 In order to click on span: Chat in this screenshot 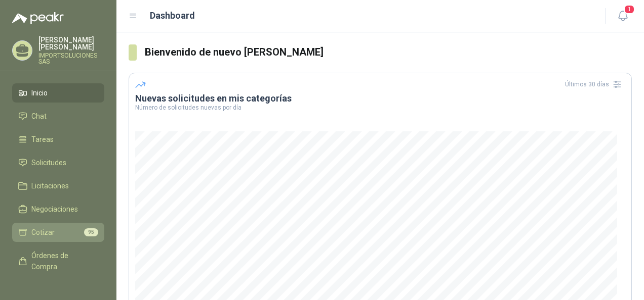, I will do `click(39, 117)`.